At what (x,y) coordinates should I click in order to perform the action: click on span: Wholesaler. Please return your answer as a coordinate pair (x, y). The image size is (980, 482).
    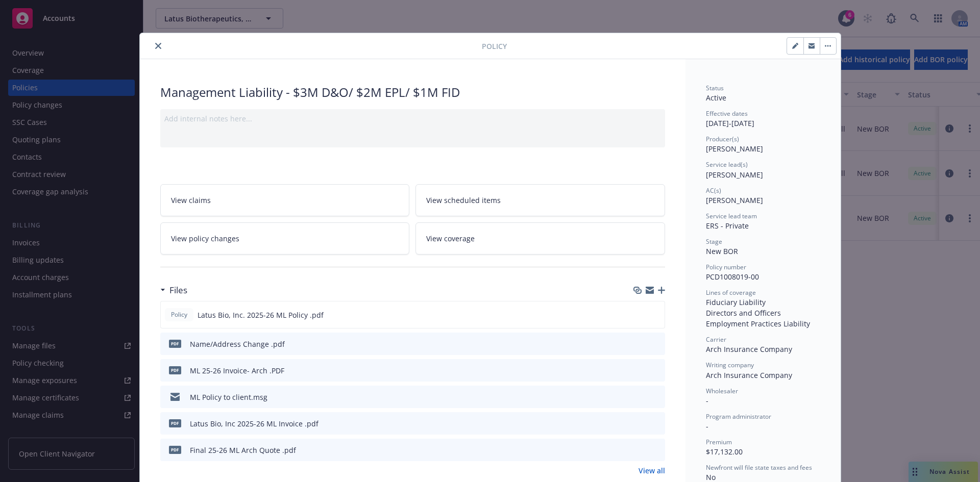
    Looking at the image, I should click on (722, 391).